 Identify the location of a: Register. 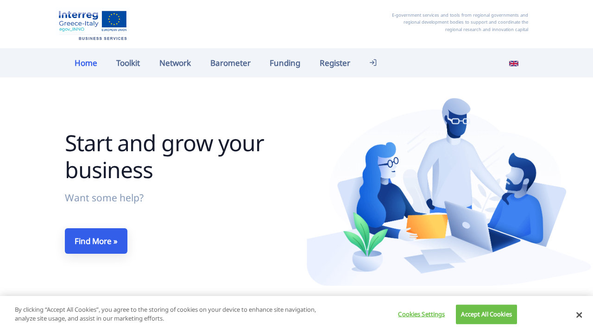
(335, 63).